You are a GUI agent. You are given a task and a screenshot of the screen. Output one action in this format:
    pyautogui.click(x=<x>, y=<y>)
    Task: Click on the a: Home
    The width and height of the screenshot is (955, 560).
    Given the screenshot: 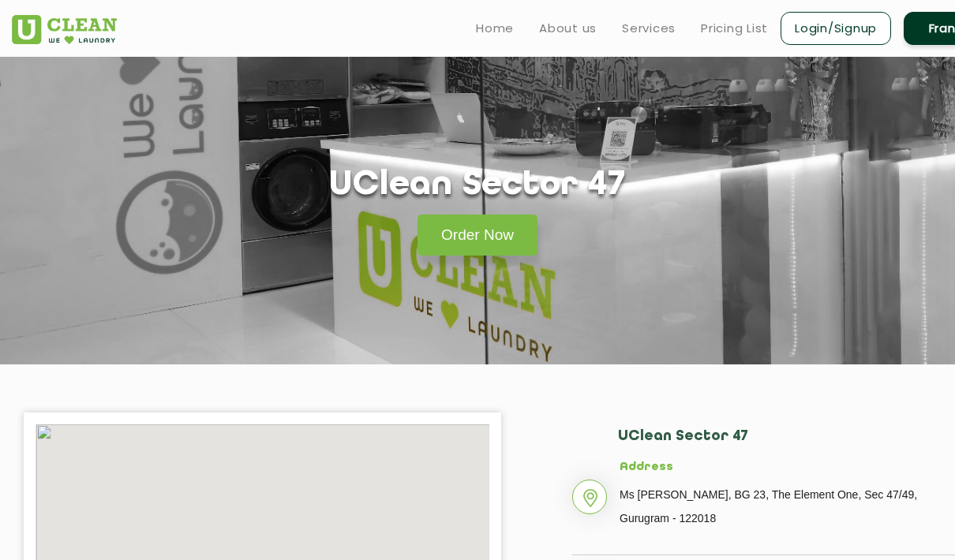 What is the action you would take?
    pyautogui.click(x=495, y=28)
    